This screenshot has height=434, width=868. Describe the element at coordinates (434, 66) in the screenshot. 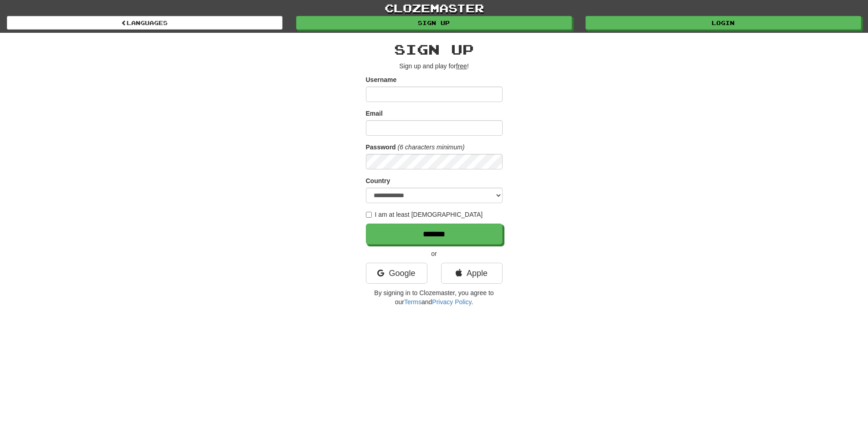

I see `p: Sign up and play for !` at that location.